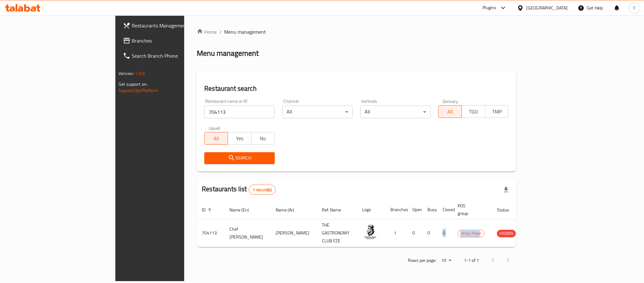  I want to click on div: Rows per page:, so click(447, 261).